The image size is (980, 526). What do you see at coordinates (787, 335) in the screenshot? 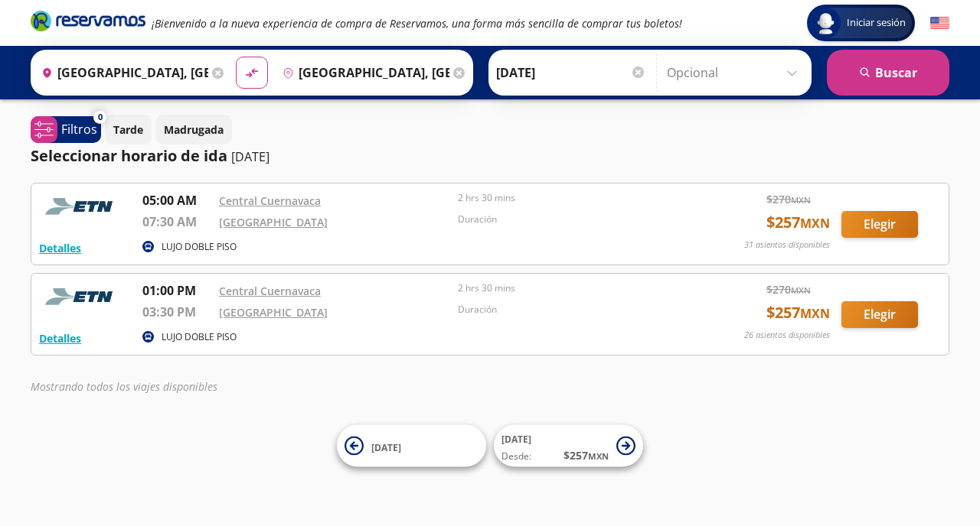
I see `p: 26 asientos disponibles` at bounding box center [787, 335].